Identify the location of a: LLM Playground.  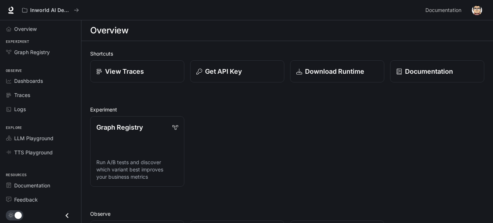
(40, 138).